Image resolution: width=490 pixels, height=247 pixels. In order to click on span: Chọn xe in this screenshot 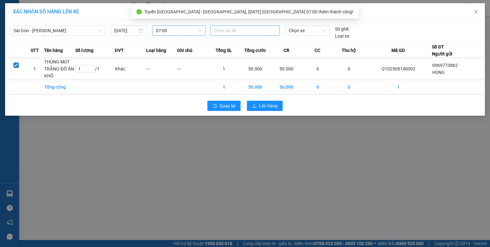, I will do `click(307, 31)`.